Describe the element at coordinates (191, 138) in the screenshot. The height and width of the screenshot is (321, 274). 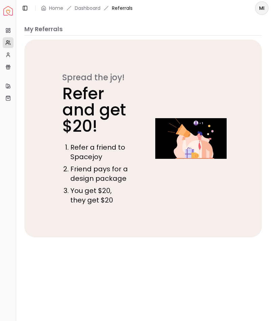
I see `img: Referral callout` at that location.